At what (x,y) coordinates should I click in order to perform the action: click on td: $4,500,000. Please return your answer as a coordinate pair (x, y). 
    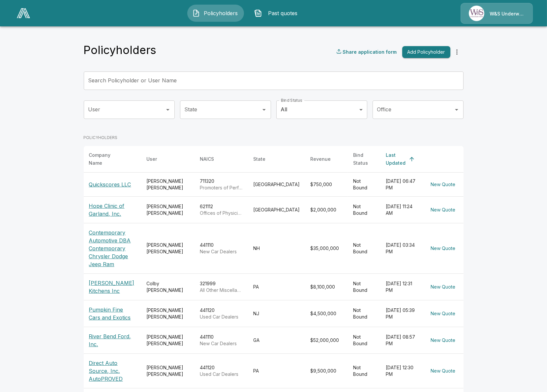
    Looking at the image, I should click on (326, 313).